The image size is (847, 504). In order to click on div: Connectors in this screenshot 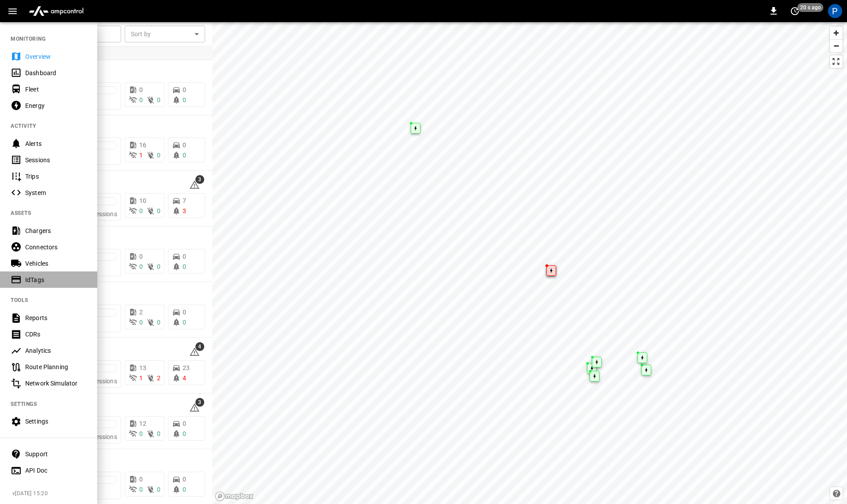, I will do `click(56, 247)`.